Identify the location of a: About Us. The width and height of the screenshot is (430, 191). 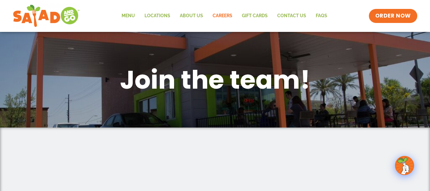
(191, 16).